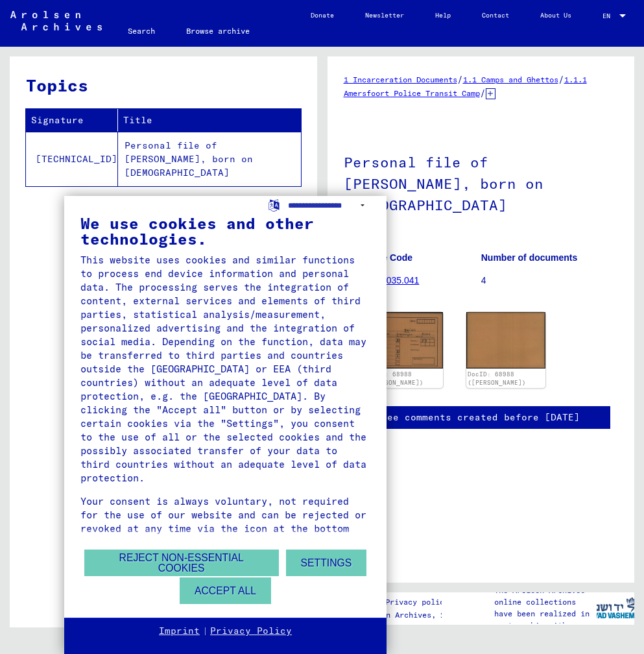 The width and height of the screenshot is (644, 654). Describe the element at coordinates (179, 631) in the screenshot. I see `a: Imprint` at that location.